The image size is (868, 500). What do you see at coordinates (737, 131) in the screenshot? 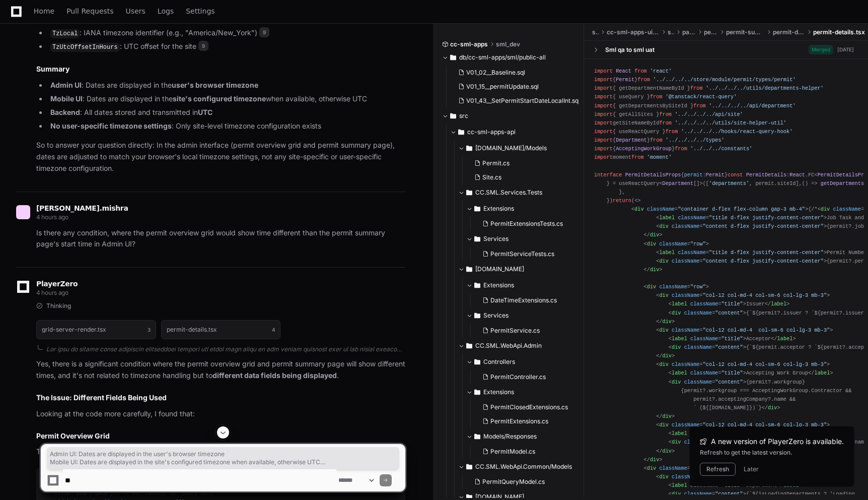
I see `span: '../../../../hooks/react-query-hook'` at bounding box center [737, 131].